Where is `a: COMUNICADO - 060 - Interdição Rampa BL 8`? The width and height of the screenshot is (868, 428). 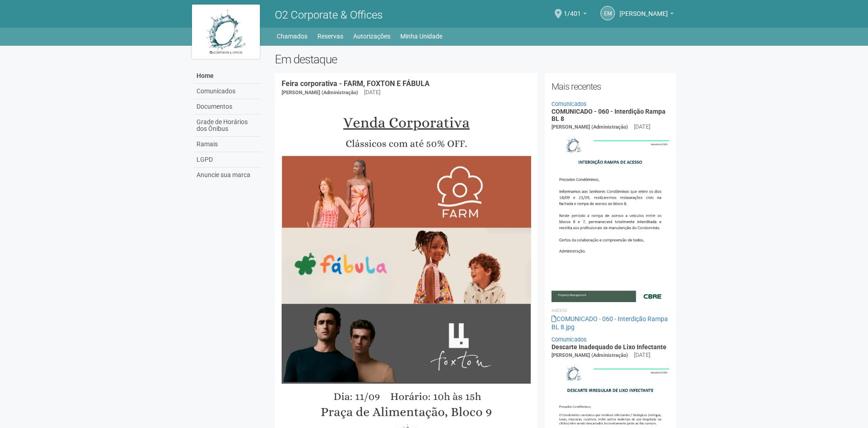 a: COMUNICADO - 060 - Interdição Rampa BL 8 is located at coordinates (608, 115).